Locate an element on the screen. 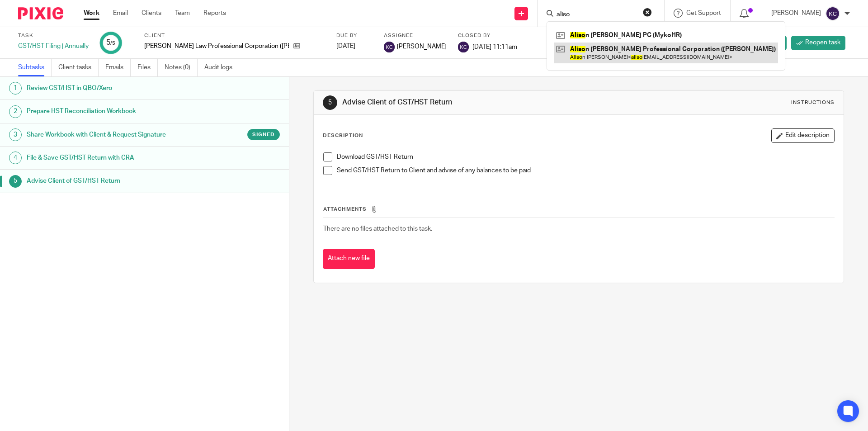 The width and height of the screenshot is (868, 431). p: Send GST/HST Return to Client and advise of any balances to be paid is located at coordinates (585, 170).